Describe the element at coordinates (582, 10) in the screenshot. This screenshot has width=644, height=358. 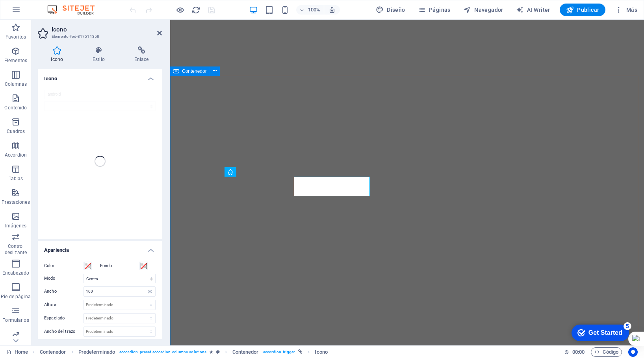
I see `span: Publicar` at that location.